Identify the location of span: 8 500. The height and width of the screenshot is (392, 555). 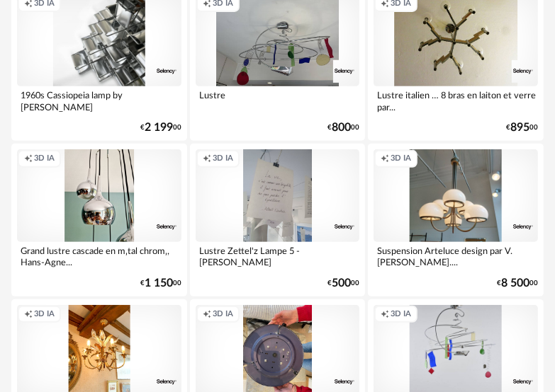
(515, 283).